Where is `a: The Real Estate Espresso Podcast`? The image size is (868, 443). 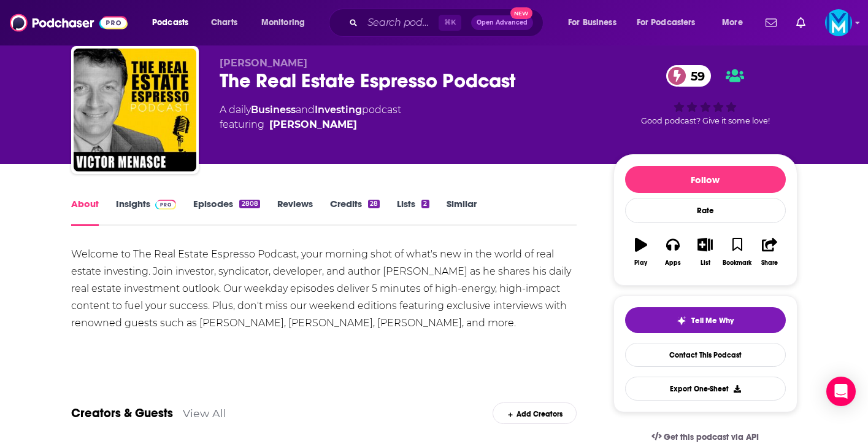 a: The Real Estate Espresso Podcast is located at coordinates (135, 110).